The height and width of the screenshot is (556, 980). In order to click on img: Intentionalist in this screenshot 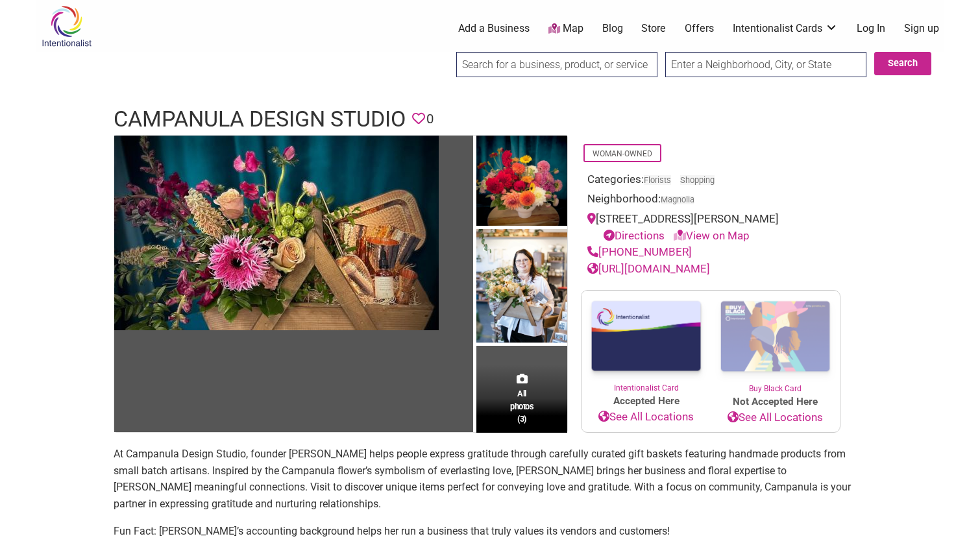, I will do `click(66, 26)`.